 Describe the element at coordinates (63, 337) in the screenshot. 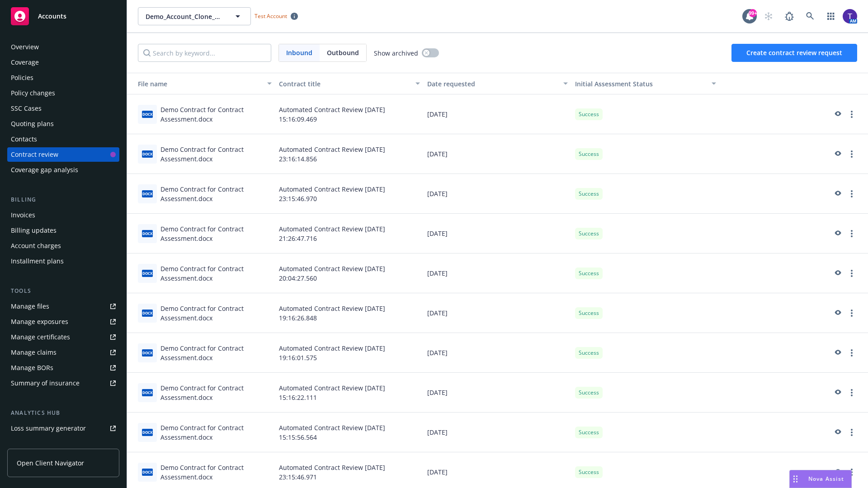

I see `a: Manage certificates` at that location.